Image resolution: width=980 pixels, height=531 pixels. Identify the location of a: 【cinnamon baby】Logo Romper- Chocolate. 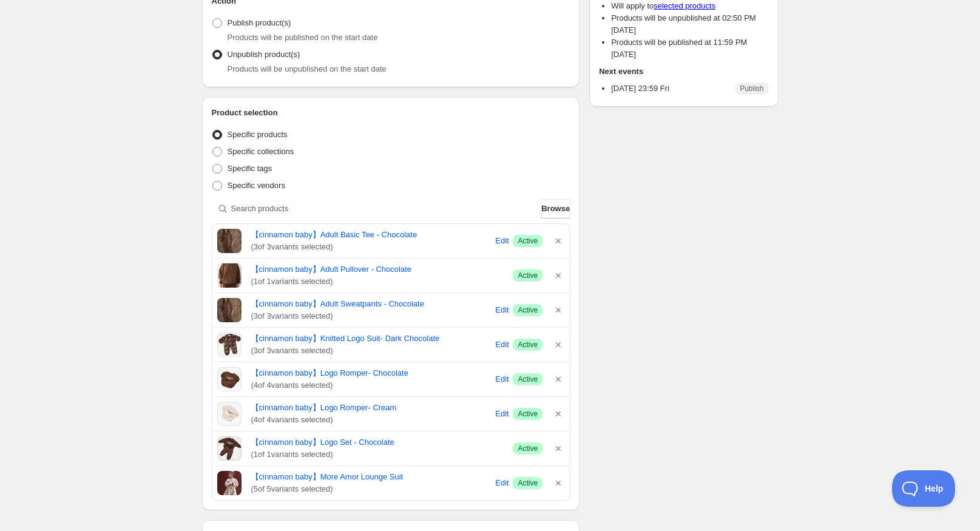
(372, 373).